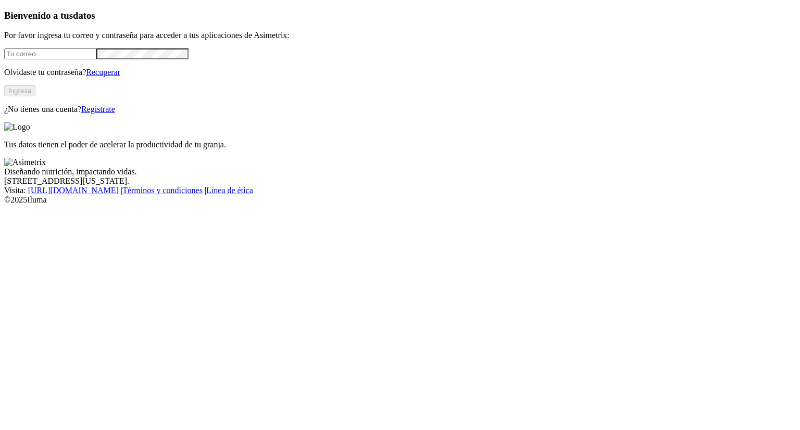 The height and width of the screenshot is (430, 800). What do you see at coordinates (400, 35) in the screenshot?
I see `p: Por favor ingresa tu correo y contraseña para acceder a tus aplicaciones de Asimetrix:` at bounding box center [400, 35].